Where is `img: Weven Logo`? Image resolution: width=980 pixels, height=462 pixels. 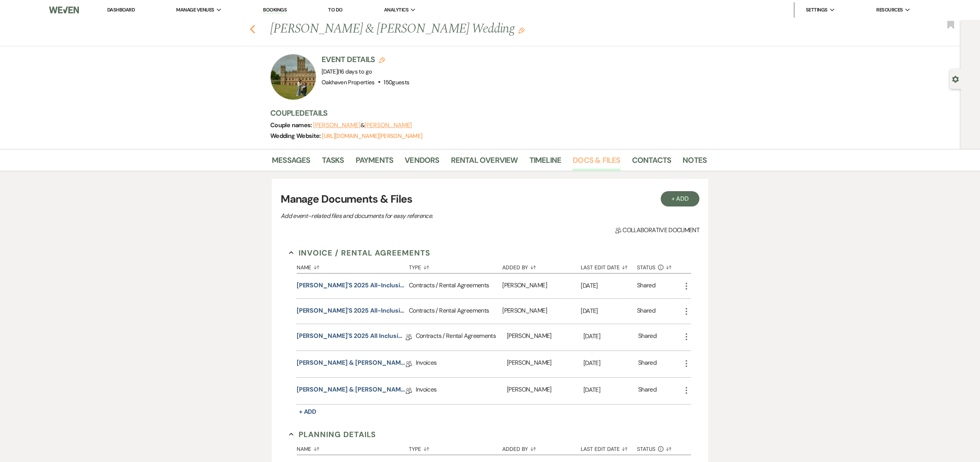 img: Weven Logo is located at coordinates (64, 10).